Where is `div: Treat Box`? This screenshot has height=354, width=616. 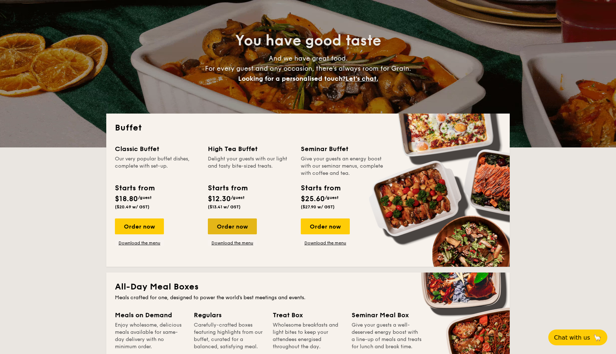 div: Treat Box is located at coordinates (308, 315).